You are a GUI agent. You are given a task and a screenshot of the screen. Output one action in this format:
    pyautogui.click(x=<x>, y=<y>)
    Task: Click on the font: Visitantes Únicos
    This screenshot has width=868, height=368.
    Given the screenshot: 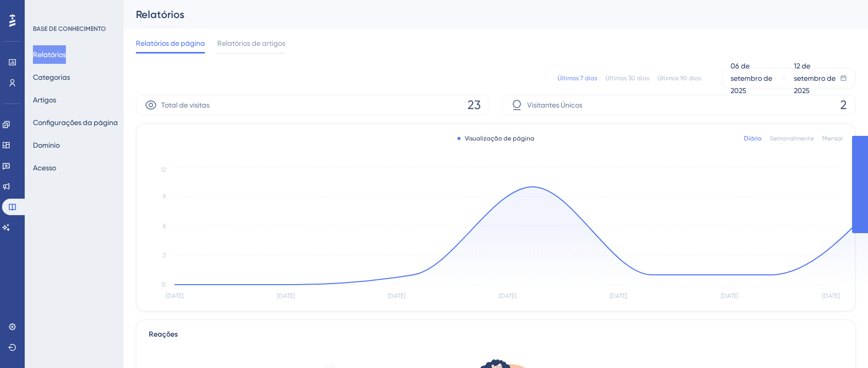 What is the action you would take?
    pyautogui.click(x=554, y=105)
    